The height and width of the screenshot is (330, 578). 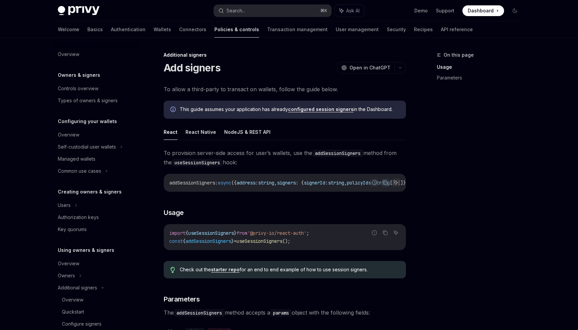 I want to click on a: Connectors, so click(x=192, y=30).